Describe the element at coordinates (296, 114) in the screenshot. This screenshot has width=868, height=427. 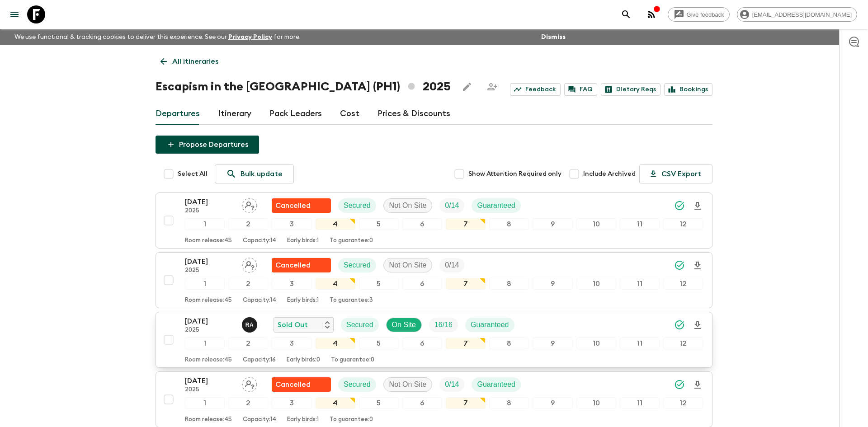
I see `a: Pack Leaders` at that location.